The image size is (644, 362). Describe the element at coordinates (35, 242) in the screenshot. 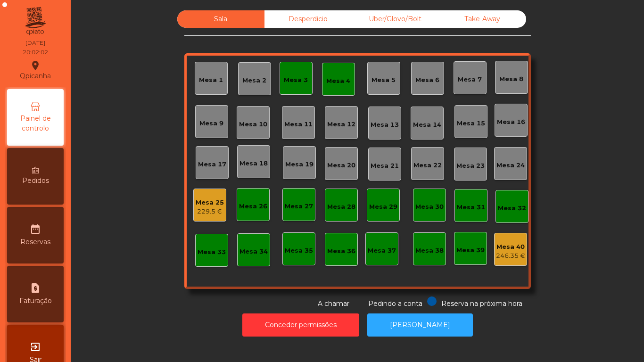

I see `span: Reservas` at that location.